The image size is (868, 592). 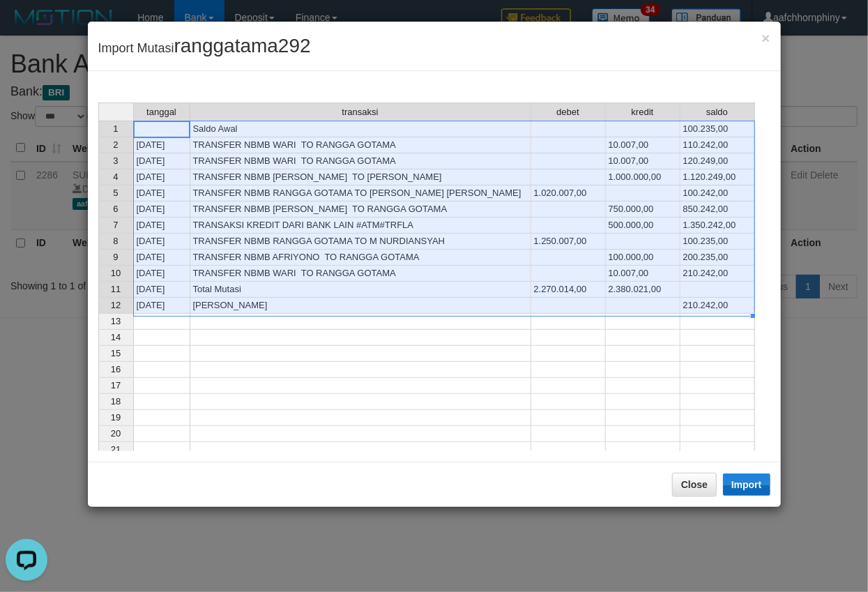 I want to click on span: tanggal, so click(x=161, y=112).